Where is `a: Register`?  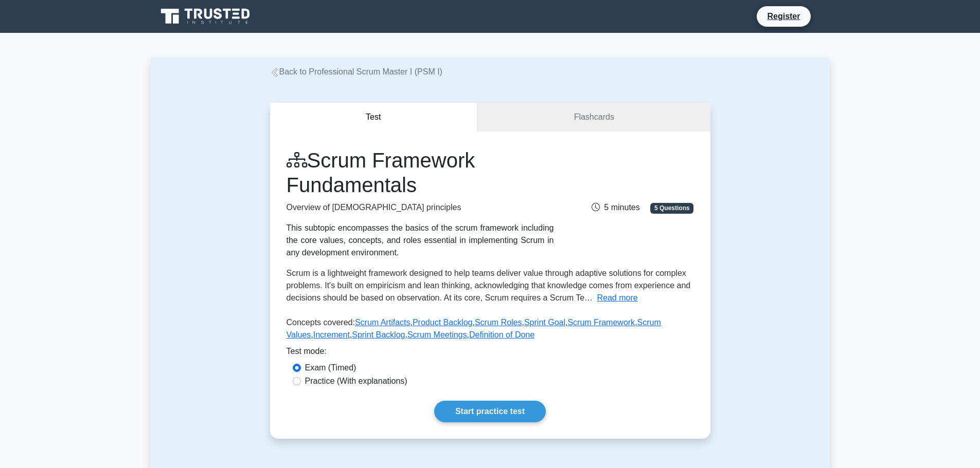 a: Register is located at coordinates (784, 16).